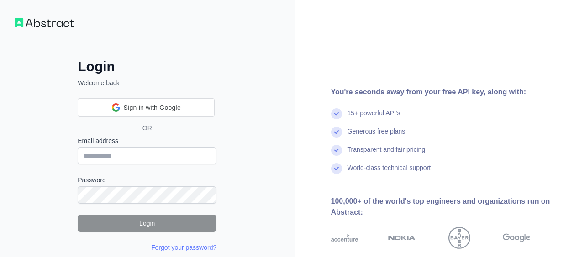 This screenshot has width=574, height=257. What do you see at coordinates (152, 108) in the screenshot?
I see `span: Sign in with Google` at bounding box center [152, 108].